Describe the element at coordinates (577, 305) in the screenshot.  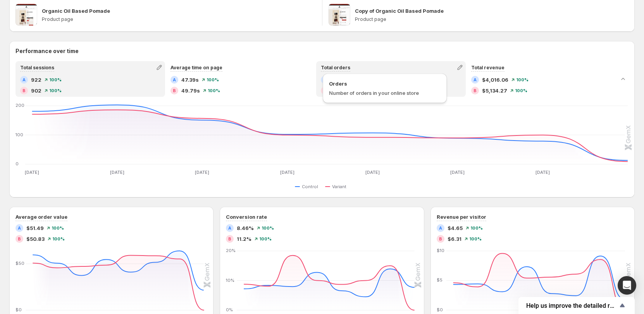
I see `button: Show survey - Help us improve the detailed report for A/B campaigns` at that location.